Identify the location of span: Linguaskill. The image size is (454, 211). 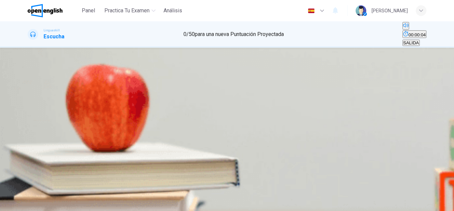
(52, 30).